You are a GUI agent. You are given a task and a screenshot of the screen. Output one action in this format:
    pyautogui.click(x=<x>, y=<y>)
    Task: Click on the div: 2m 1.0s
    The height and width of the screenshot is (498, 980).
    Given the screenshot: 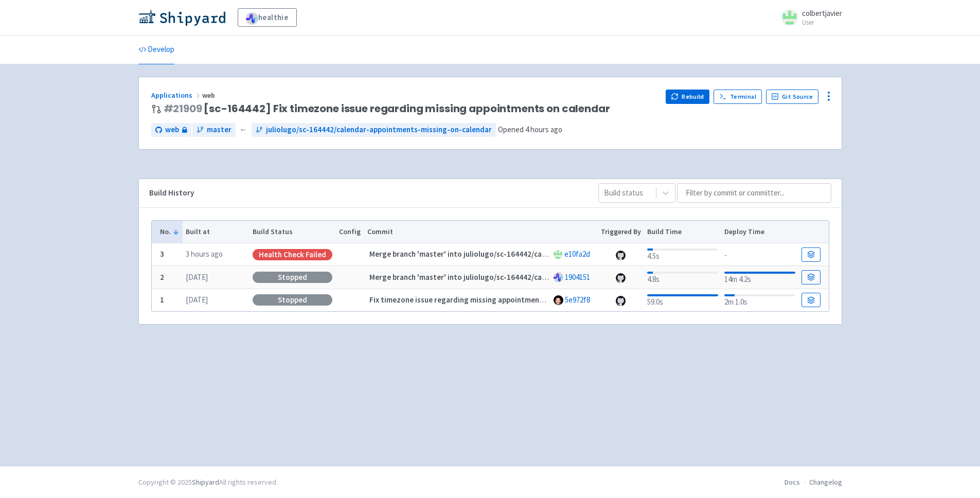 What is the action you would take?
    pyautogui.click(x=759, y=300)
    